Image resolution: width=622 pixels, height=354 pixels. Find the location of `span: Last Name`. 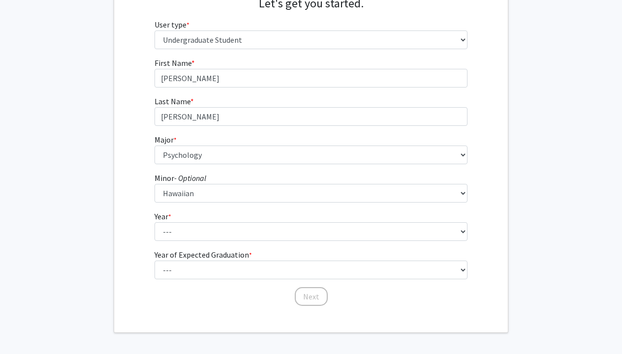

span: Last Name is located at coordinates (172, 101).